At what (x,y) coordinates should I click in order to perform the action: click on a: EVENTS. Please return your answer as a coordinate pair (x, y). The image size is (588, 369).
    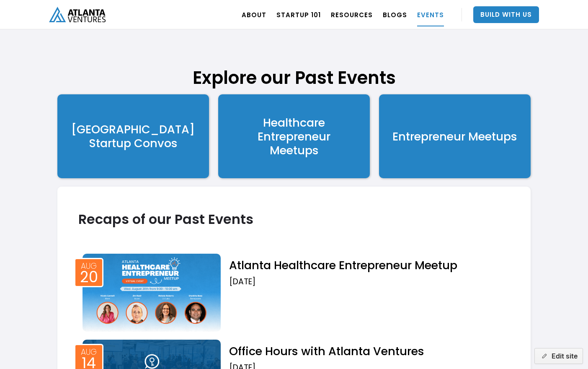
    Looking at the image, I should click on (430, 15).